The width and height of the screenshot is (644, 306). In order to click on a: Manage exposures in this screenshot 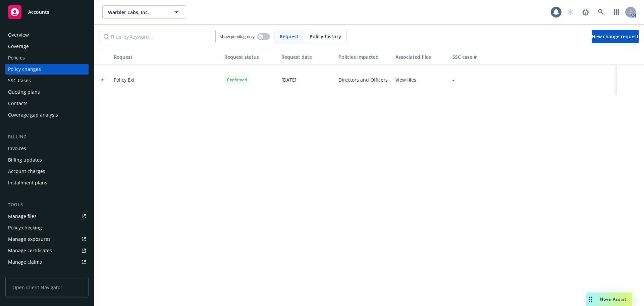, I will do `click(47, 239)`.